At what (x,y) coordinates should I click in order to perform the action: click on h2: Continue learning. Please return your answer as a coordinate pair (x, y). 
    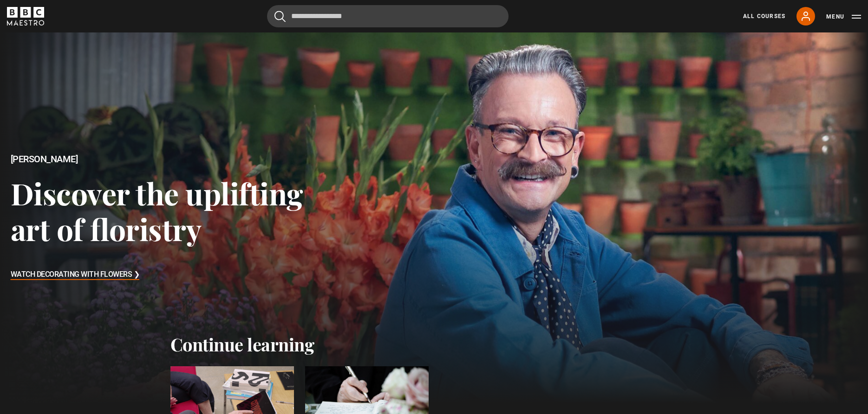
    Looking at the image, I should click on (434, 345).